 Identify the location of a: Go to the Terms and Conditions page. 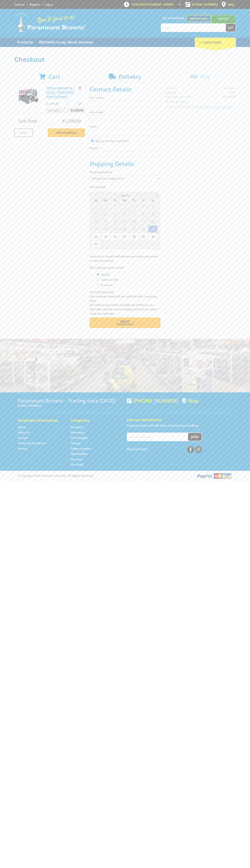
(32, 443).